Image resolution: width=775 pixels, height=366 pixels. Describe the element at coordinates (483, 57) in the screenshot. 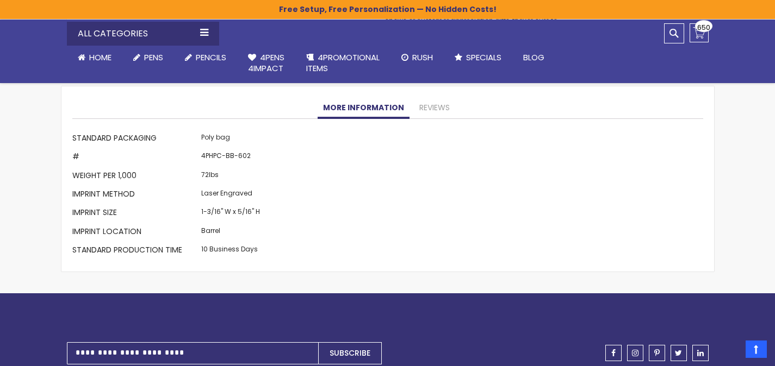

I see `span: Specials` at that location.